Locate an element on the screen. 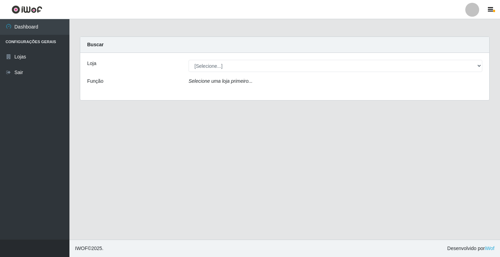 The image size is (500, 257). span: IWOF is located at coordinates (81, 248).